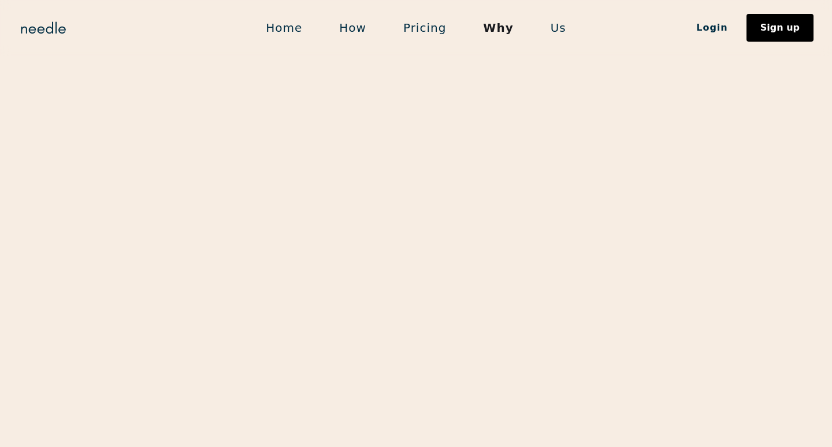  Describe the element at coordinates (284, 28) in the screenshot. I see `a: Home` at that location.